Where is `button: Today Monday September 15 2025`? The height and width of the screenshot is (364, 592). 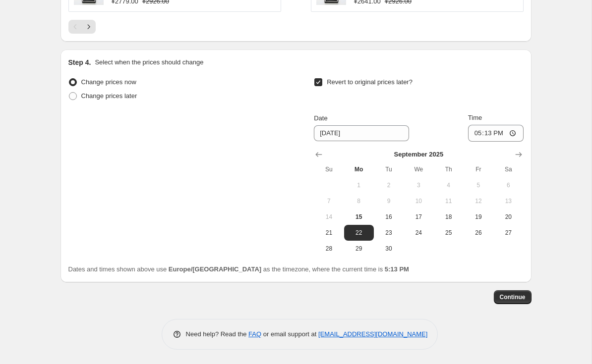
button: Today Monday September 15 2025 is located at coordinates (359, 217).